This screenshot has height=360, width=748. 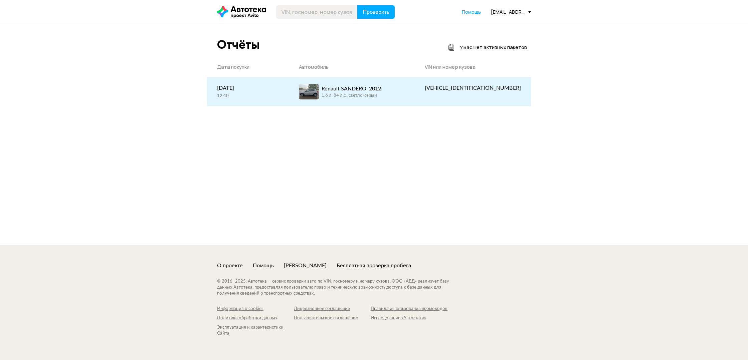 What do you see at coordinates (230, 266) in the screenshot?
I see `div: О проекте` at bounding box center [230, 266].